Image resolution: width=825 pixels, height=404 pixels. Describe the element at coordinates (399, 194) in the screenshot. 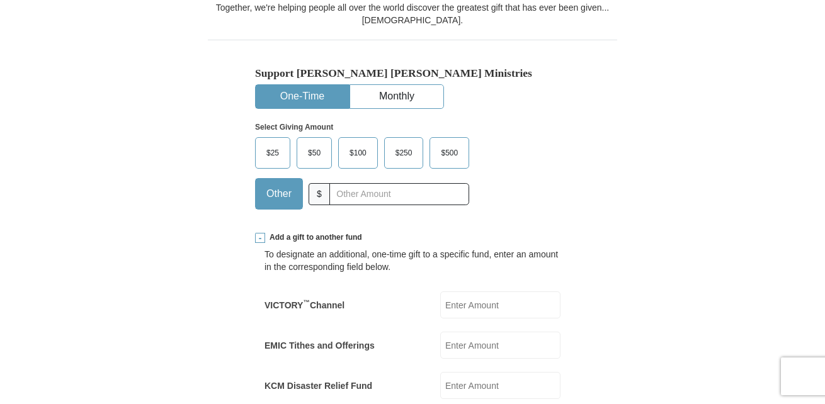

I see `input: Other Amount` at that location.